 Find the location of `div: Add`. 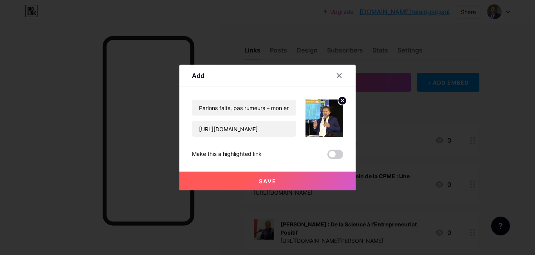

div: Add is located at coordinates (198, 76).